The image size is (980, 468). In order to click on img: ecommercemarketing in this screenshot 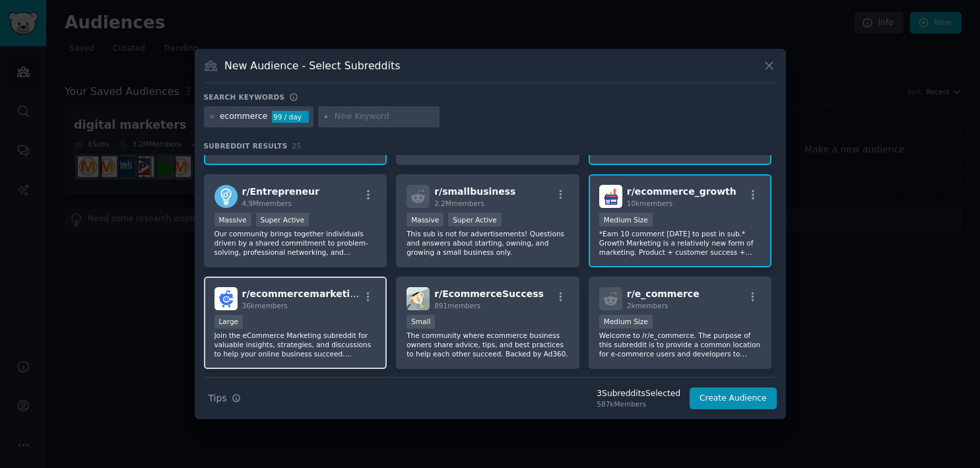, I will do `click(225, 298)`.